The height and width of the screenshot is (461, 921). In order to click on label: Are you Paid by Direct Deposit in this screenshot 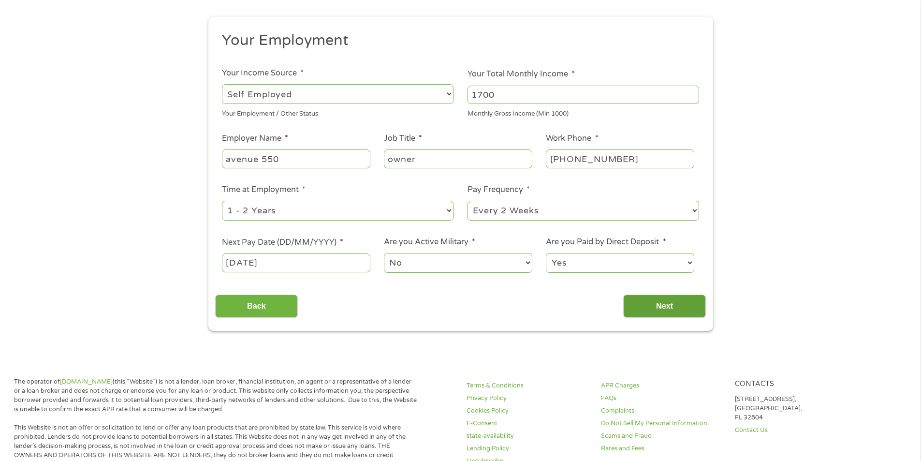, I will do `click(606, 242)`.